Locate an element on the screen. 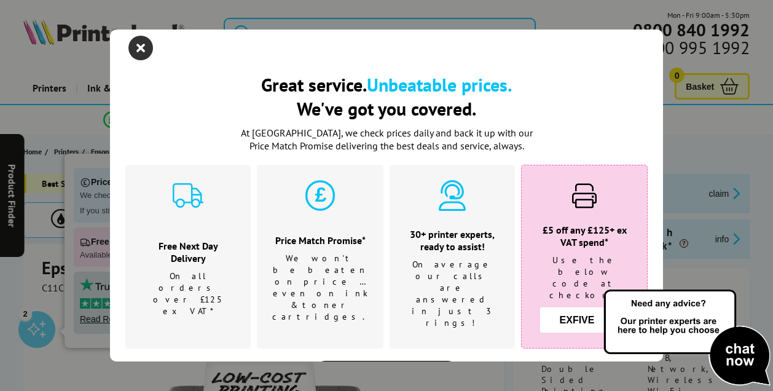 This screenshot has width=773, height=391. p: We won't be beaten on price …even on ink & toner cartridges. is located at coordinates (320, 288).